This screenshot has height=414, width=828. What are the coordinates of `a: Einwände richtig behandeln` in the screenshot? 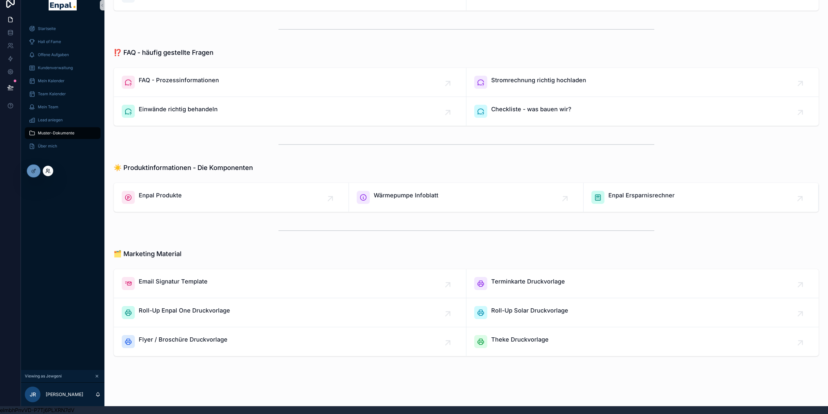 It's located at (290, 111).